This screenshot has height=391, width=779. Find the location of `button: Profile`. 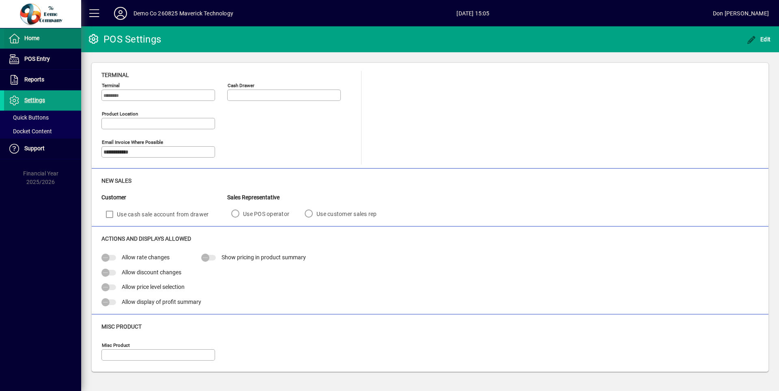

button: Profile is located at coordinates (120, 13).